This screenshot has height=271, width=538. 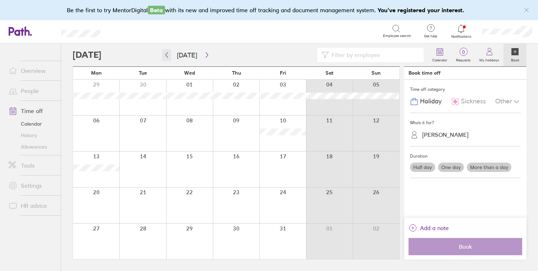 I want to click on span: Sickness, so click(x=473, y=101).